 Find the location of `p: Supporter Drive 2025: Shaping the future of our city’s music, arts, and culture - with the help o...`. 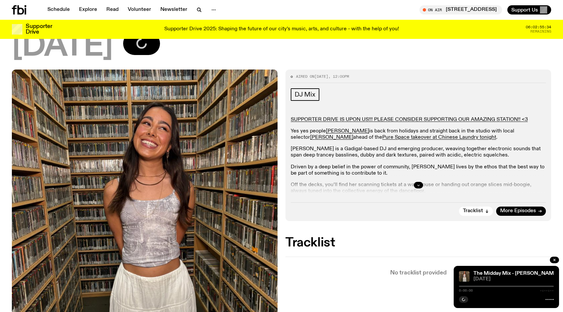

p: Supporter Drive 2025: Shaping the future of our city’s music, arts, and culture - with the help o... is located at coordinates (281, 29).